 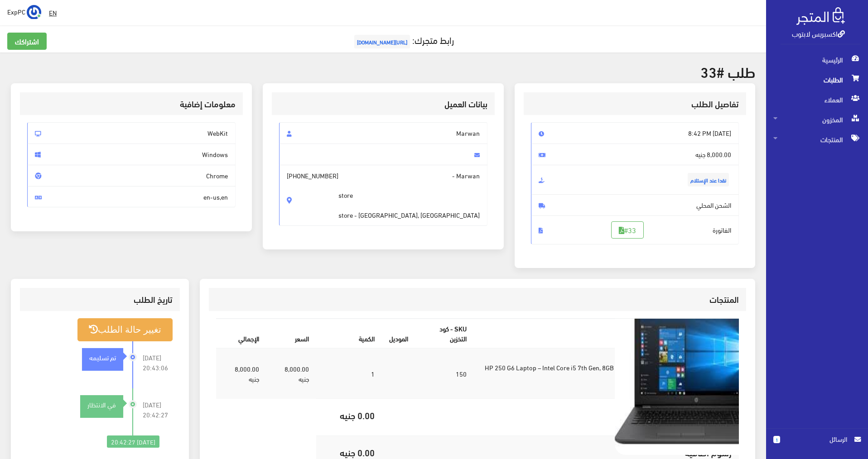 I want to click on h5: الشحن, so click(x=560, y=415).